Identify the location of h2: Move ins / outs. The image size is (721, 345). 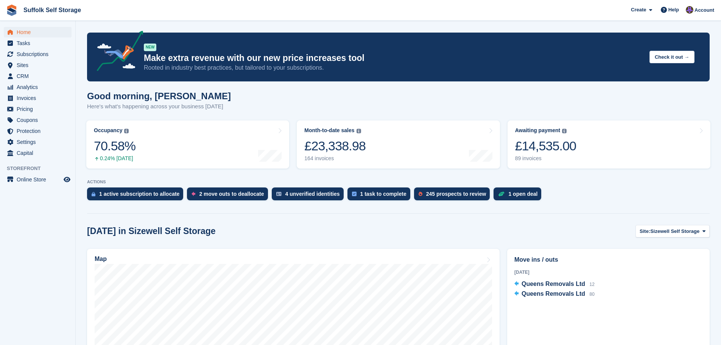
(608, 260).